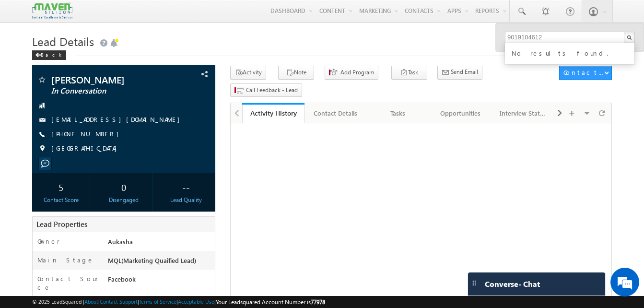 The width and height of the screenshot is (644, 308). I want to click on button: Contact Actions, so click(586, 73).